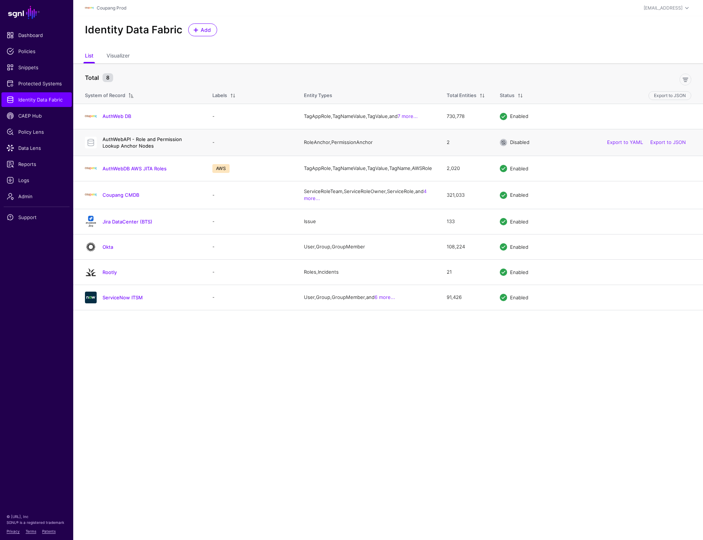  Describe the element at coordinates (466, 116) in the screenshot. I see `td: 730,778` at that location.